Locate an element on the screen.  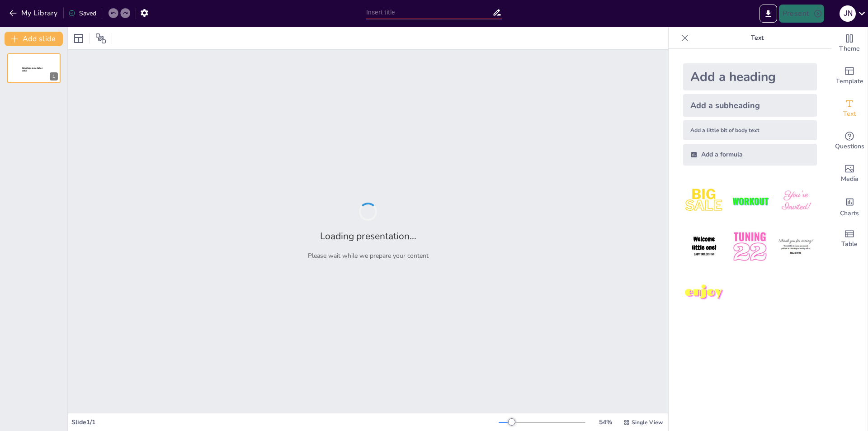
span: Table is located at coordinates (850, 244).